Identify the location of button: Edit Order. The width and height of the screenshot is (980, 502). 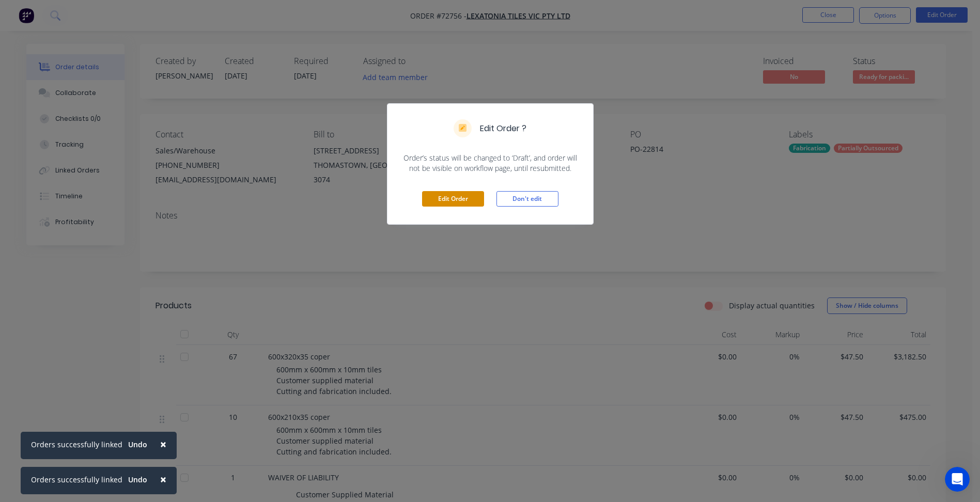
(453, 199).